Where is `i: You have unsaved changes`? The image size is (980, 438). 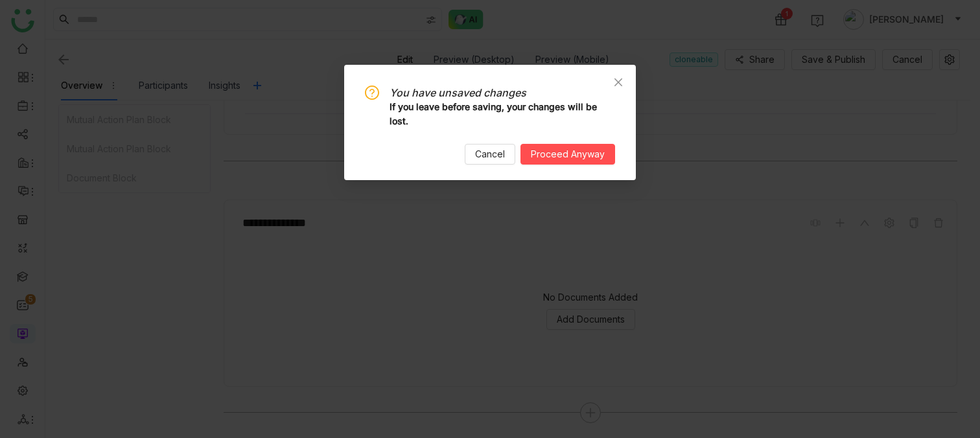
i: You have unsaved changes is located at coordinates (458, 93).